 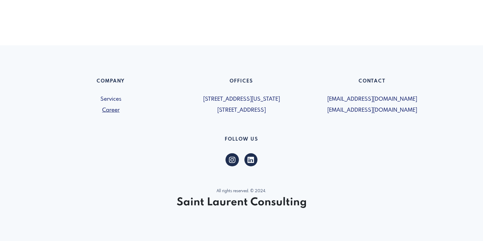 I want to click on a: Services, so click(x=111, y=99).